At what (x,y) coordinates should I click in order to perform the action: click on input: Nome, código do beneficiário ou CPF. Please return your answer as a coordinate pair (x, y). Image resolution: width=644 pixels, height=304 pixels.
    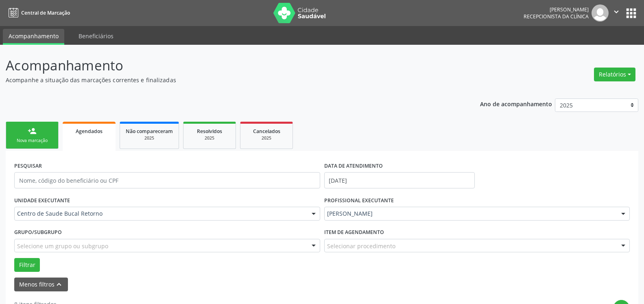
    Looking at the image, I should click on (167, 180).